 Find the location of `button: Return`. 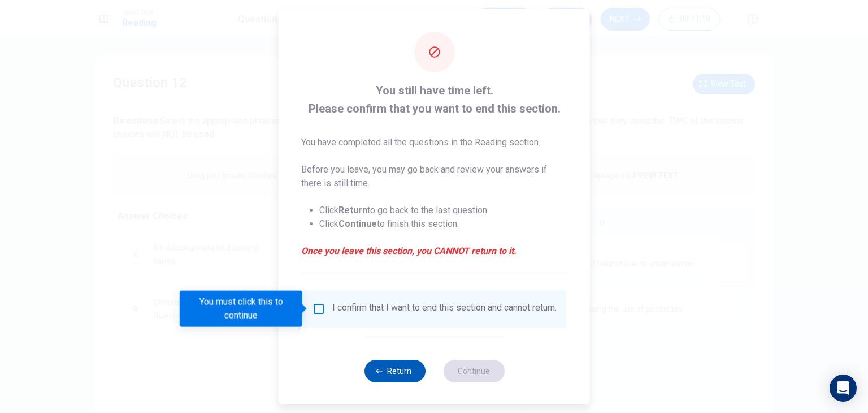

button: Return is located at coordinates (394, 371).